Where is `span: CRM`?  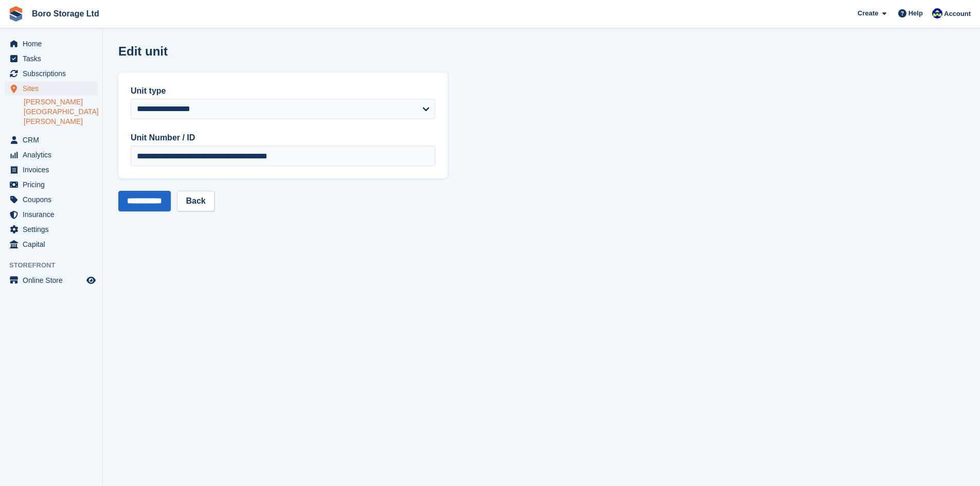 span: CRM is located at coordinates (54, 140).